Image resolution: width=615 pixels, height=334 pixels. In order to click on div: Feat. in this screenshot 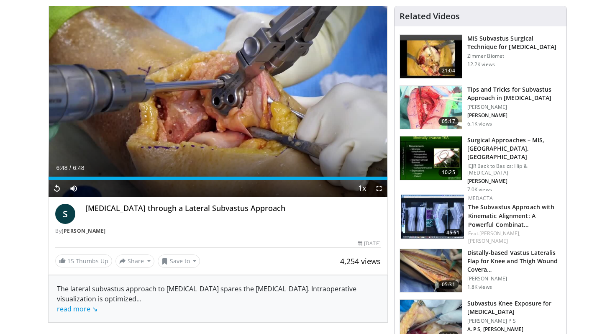, I will do `click(514, 237)`.